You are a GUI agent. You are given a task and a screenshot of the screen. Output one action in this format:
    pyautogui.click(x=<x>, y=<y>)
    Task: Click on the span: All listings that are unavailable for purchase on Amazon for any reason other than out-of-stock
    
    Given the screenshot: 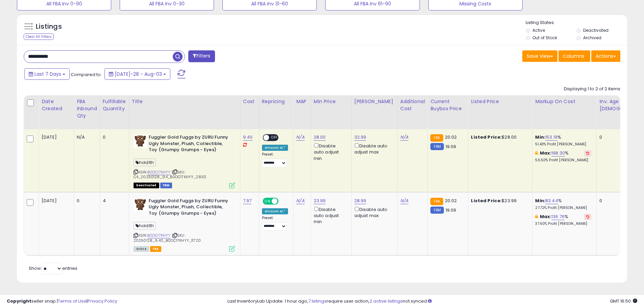 What is the action you would take?
    pyautogui.click(x=146, y=185)
    